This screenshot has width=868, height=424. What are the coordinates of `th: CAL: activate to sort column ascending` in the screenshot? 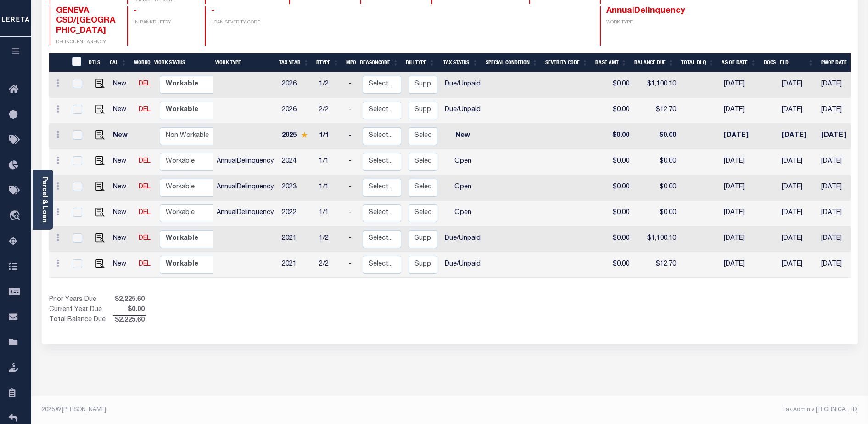 It's located at (118, 63).